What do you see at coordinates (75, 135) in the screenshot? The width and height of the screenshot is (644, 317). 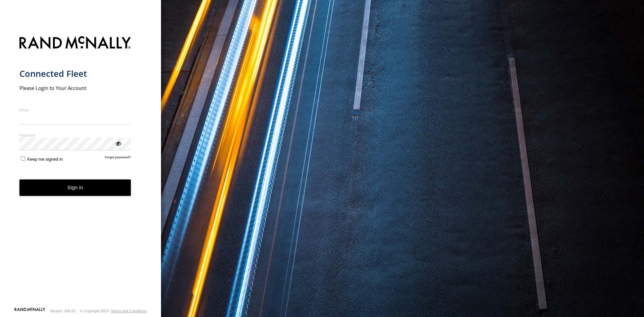 I see `label: Password` at bounding box center [75, 135].